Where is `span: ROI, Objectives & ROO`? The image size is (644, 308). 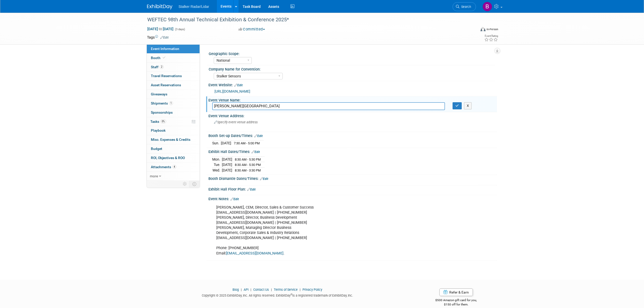 span: ROI, Objectives & ROO is located at coordinates (168, 158).